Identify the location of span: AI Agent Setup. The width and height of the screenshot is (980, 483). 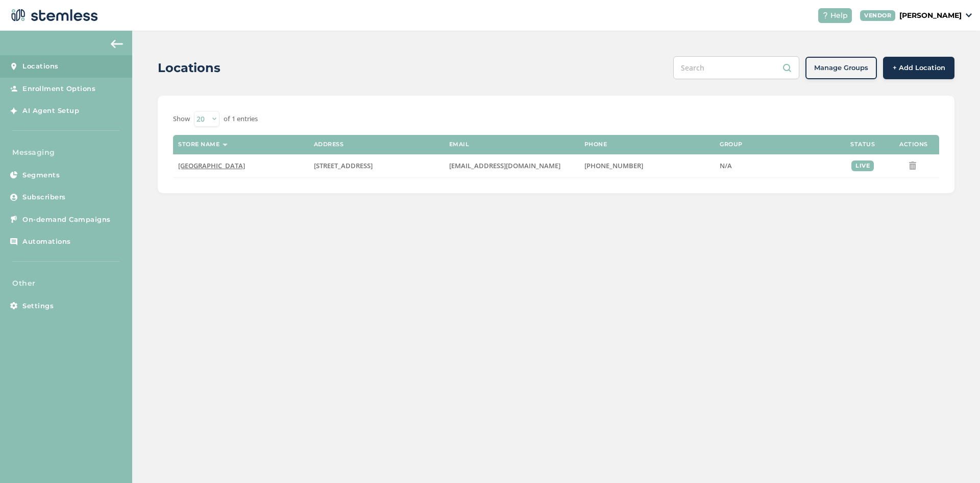
(50, 111).